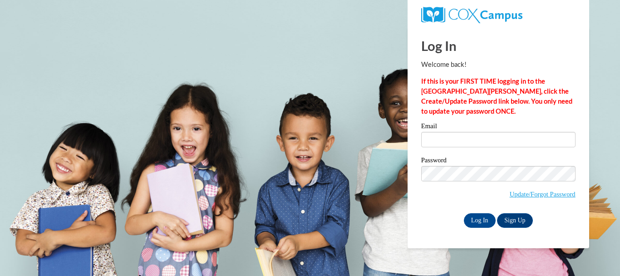 The height and width of the screenshot is (276, 620). Describe the element at coordinates (499, 161) in the screenshot. I see `label: Password` at that location.